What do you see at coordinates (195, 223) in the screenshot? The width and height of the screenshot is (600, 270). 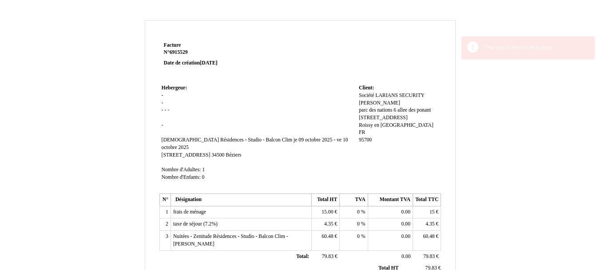 I see `span: taxe de séjour (7.2%)` at bounding box center [195, 223].